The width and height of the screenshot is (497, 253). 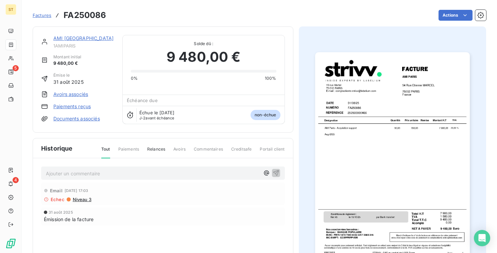 What do you see at coordinates (42, 15) in the screenshot?
I see `a: Factures` at bounding box center [42, 15].